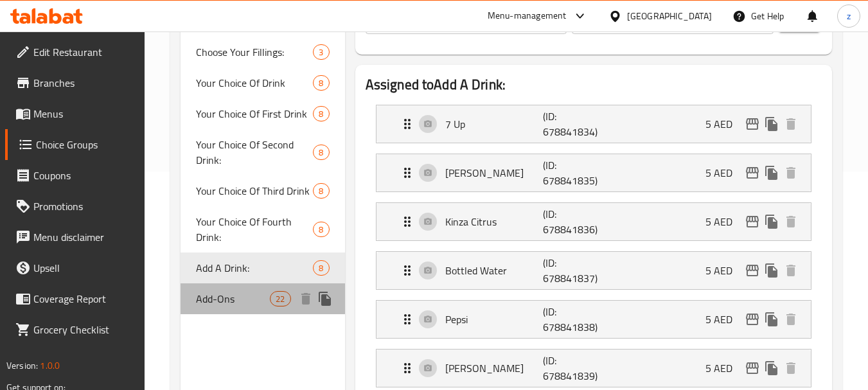 This screenshot has width=868, height=390. What do you see at coordinates (575, 271) in the screenshot?
I see `p: (ID: 678841837)` at bounding box center [575, 271].